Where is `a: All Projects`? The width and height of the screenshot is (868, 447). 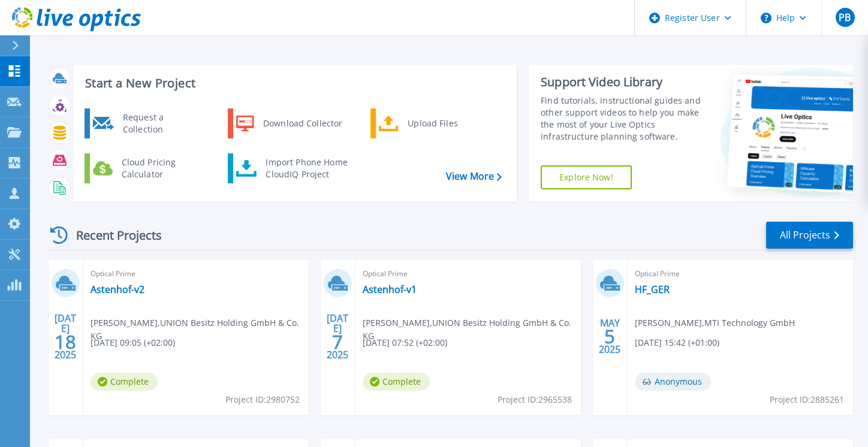
a: All Projects is located at coordinates (809, 235).